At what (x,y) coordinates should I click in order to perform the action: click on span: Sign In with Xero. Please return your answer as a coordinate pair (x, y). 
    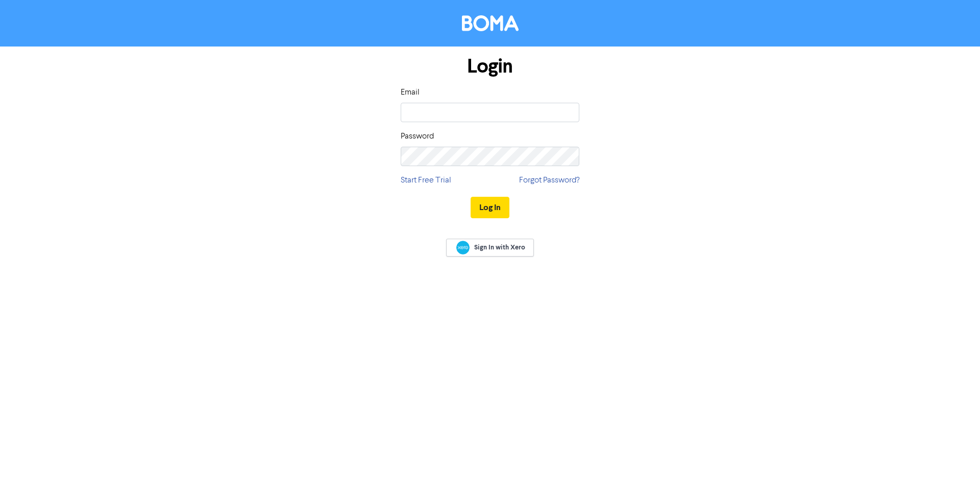
    Looking at the image, I should click on (500, 247).